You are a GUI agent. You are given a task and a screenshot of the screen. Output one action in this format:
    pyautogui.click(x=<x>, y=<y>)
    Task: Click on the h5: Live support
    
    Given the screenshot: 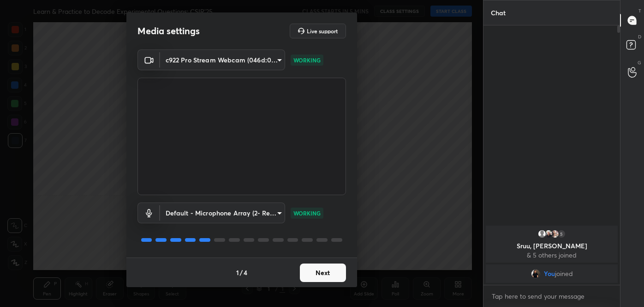 What is the action you would take?
    pyautogui.click(x=322, y=31)
    